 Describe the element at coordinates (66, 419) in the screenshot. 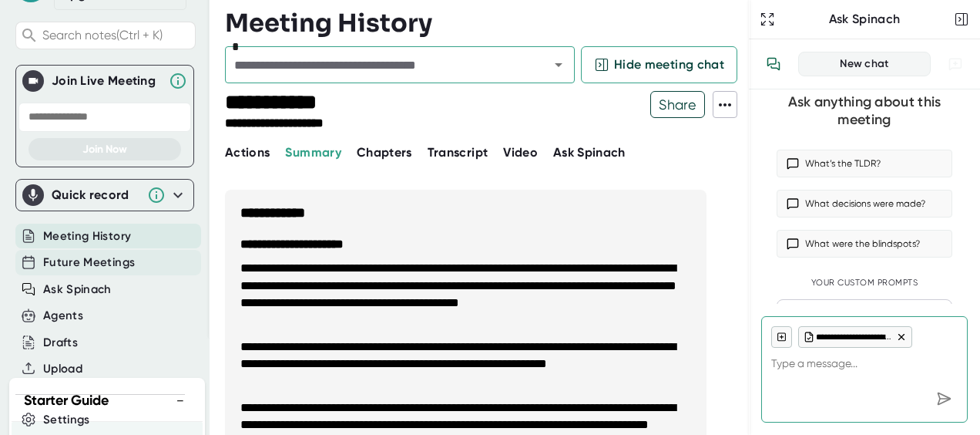

I see `button: Settings` at that location.